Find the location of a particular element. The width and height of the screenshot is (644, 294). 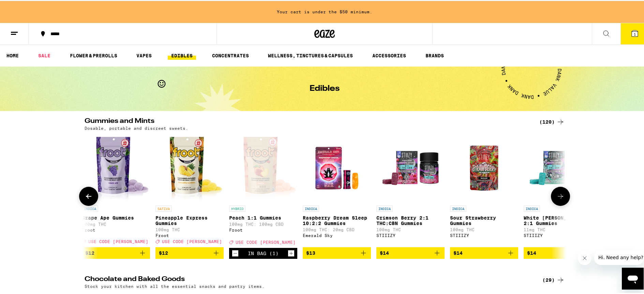

a: (29) is located at coordinates (553, 279).